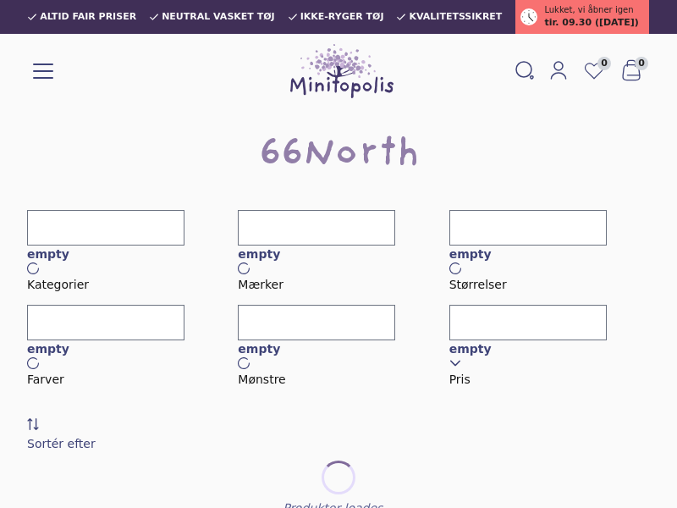 The image size is (677, 508). Describe the element at coordinates (261, 284) in the screenshot. I see `label: Mærker` at that location.